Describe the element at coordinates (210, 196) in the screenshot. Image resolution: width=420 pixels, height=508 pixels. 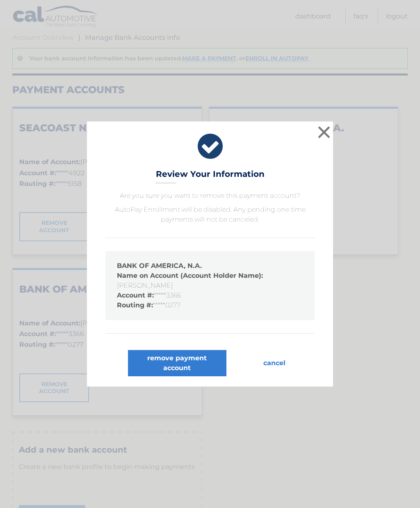
I see `p: Are you sure you want to remove this payment account?` at that location.